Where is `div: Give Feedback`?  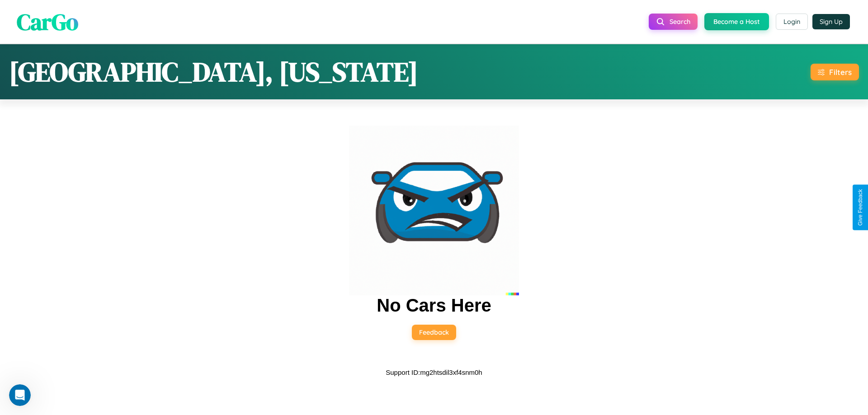 div: Give Feedback is located at coordinates (860, 208).